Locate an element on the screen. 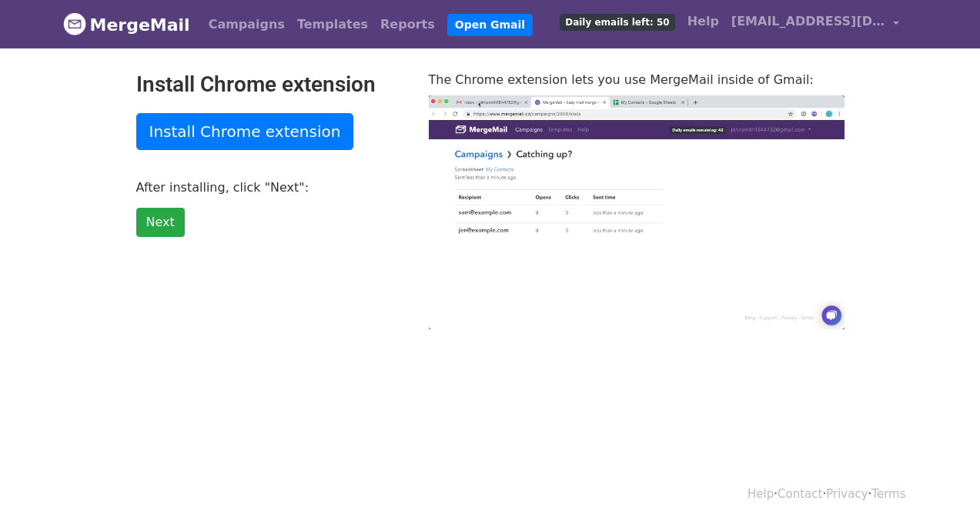  a: Open Gmail is located at coordinates (489, 25).